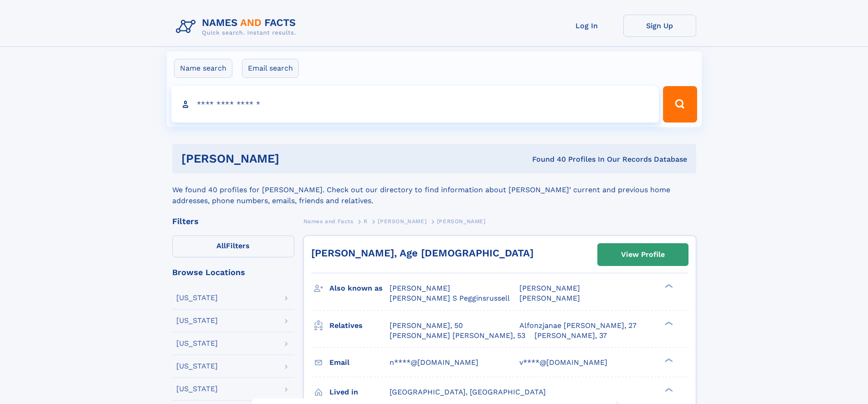 The image size is (868, 404). I want to click on label: Filters, so click(233, 247).